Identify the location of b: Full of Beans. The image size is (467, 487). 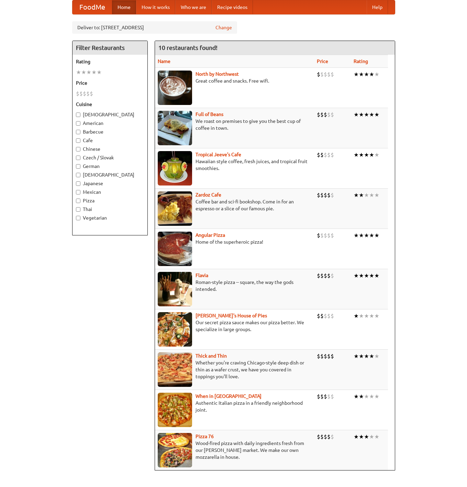
(209, 114).